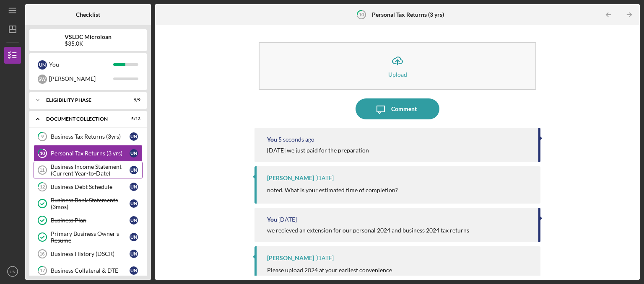  Describe the element at coordinates (88, 44) in the screenshot. I see `div: $35.0K` at that location.